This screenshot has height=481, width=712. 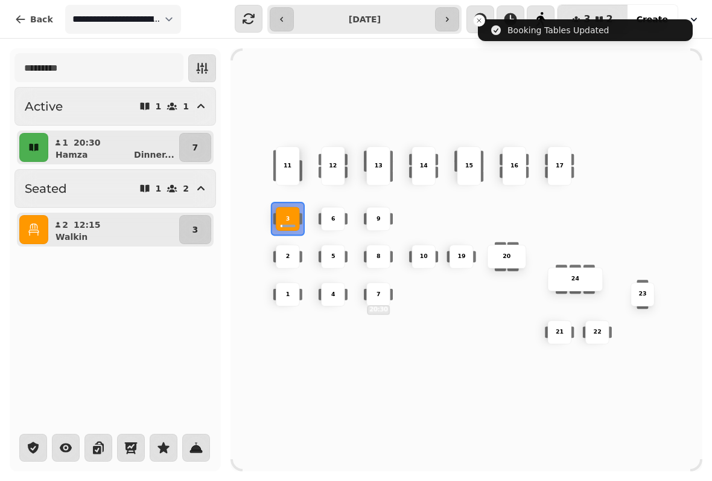 I want to click on button: 3, so click(x=195, y=229).